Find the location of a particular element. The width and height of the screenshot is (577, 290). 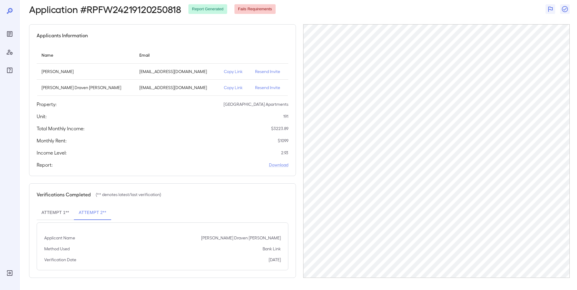

div: Manage Users is located at coordinates (10, 52).